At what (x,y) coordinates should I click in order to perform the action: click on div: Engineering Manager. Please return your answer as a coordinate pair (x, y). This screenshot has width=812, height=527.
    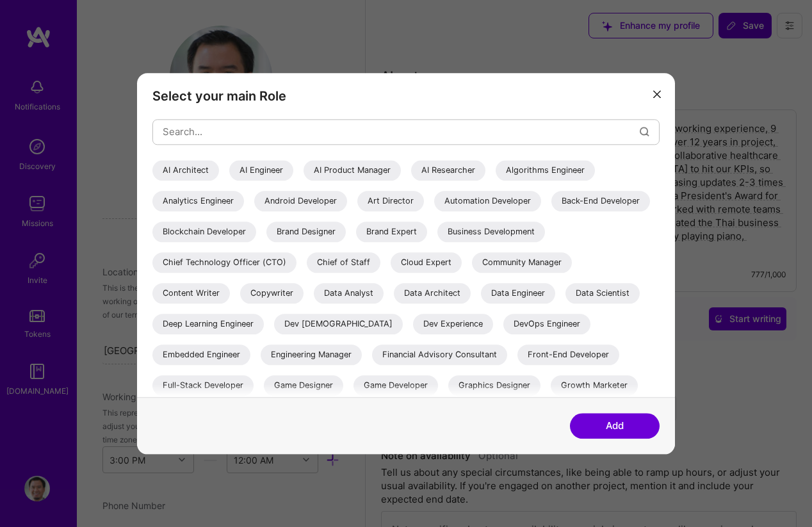
    Looking at the image, I should click on (311, 355).